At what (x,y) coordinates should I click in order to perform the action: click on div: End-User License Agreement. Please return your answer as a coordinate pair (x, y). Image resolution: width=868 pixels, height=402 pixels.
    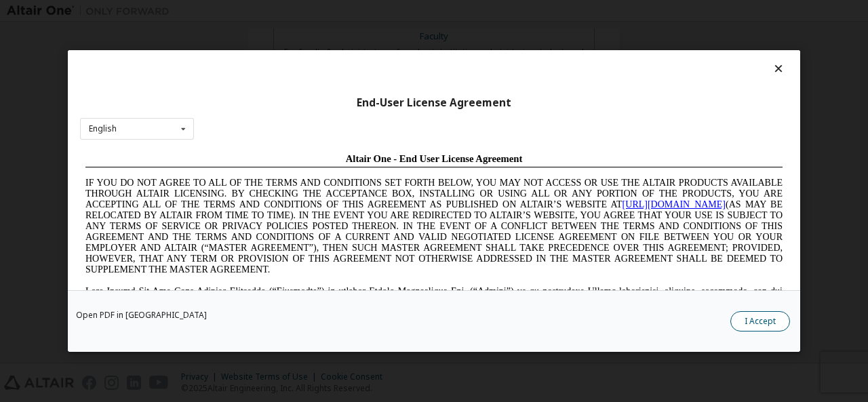
    Looking at the image, I should click on (434, 103).